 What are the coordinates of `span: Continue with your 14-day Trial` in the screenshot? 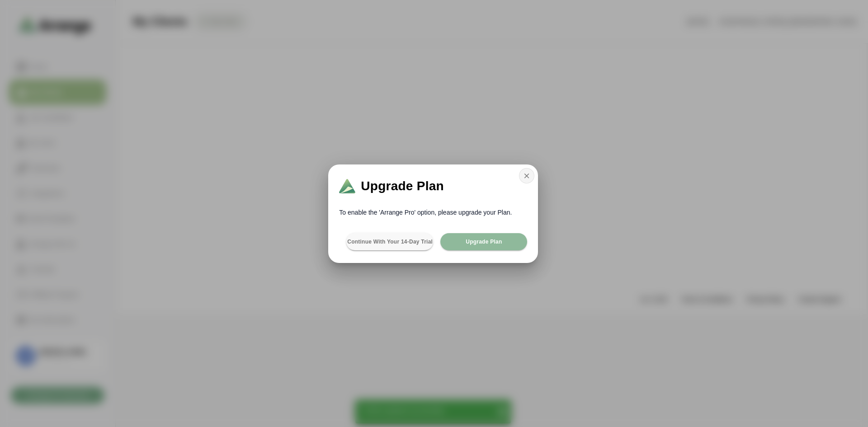 It's located at (389, 242).